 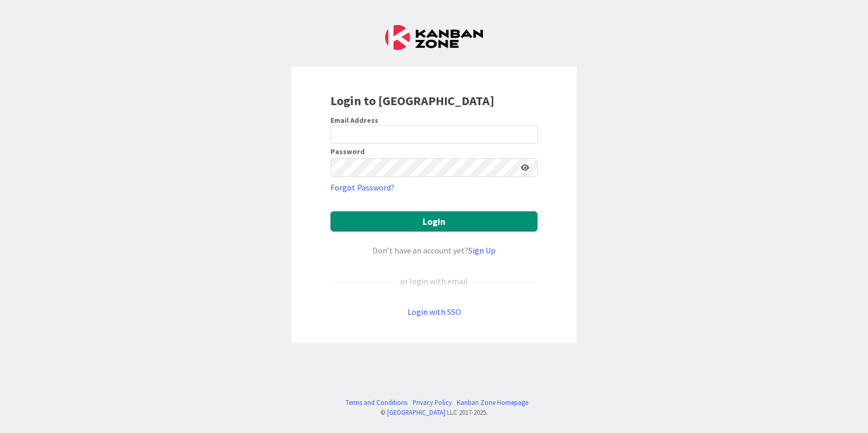 I want to click on div: © LLC 2017- 2025 ., so click(x=434, y=412).